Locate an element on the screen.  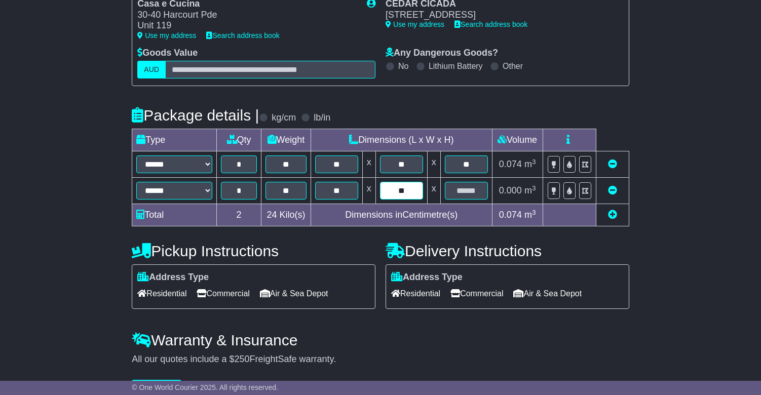
a: Add new item is located at coordinates (613, 215).